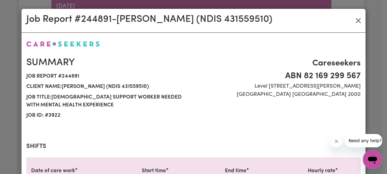 Image resolution: width=387 pixels, height=174 pixels. Describe the element at coordinates (63, 44) in the screenshot. I see `img: Careseekers logo` at that location.